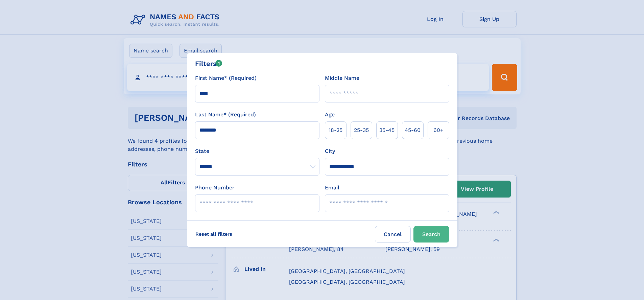  I want to click on span: 25‑35, so click(361, 130).